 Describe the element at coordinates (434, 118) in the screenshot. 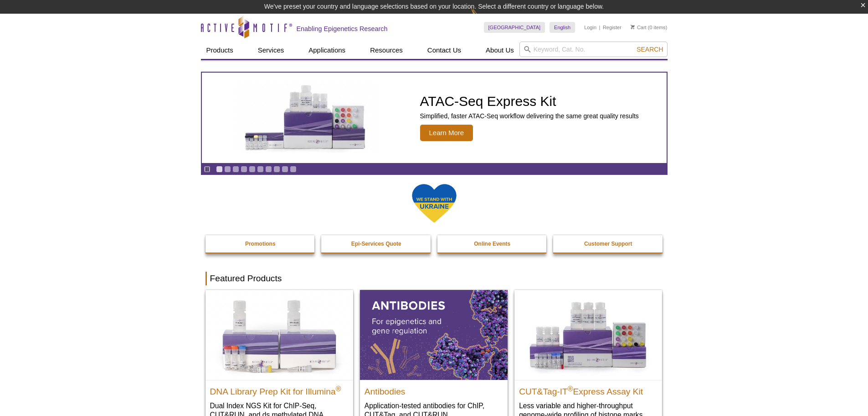

I see `article: ATAC-Seq Express Kit` at that location.